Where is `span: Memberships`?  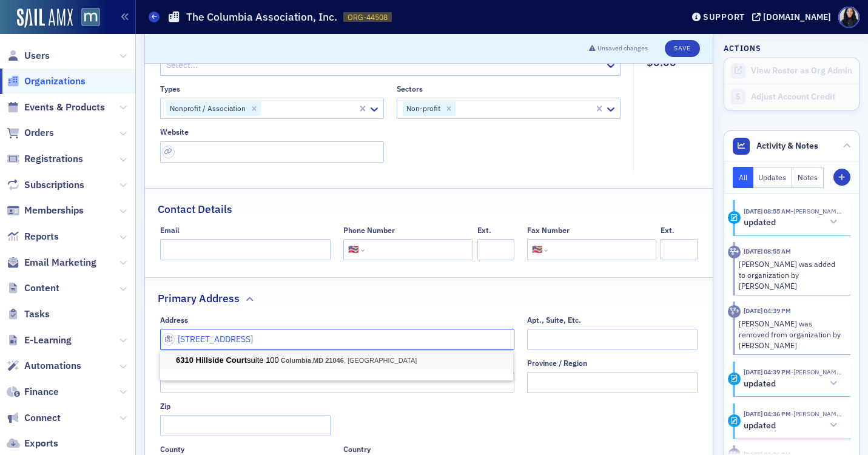
span: Memberships is located at coordinates (54, 210).